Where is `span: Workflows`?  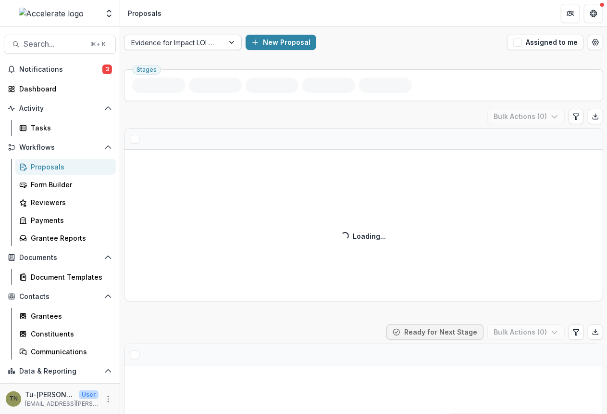 span: Workflows is located at coordinates (60, 147).